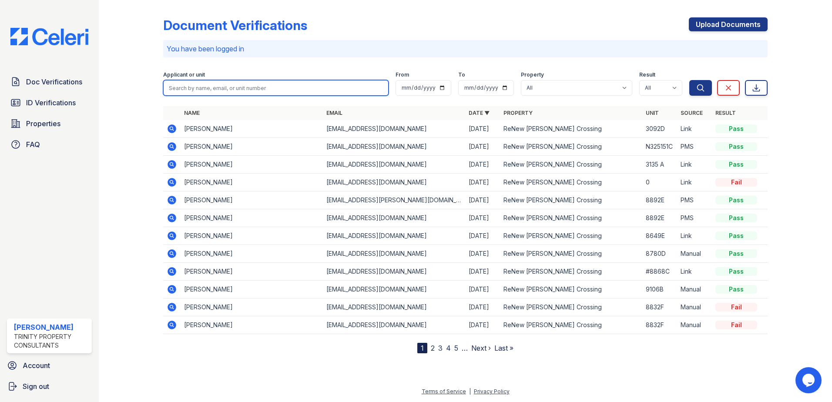 The image size is (832, 402). Describe the element at coordinates (49, 82) in the screenshot. I see `a: Doc Verifications` at that location.